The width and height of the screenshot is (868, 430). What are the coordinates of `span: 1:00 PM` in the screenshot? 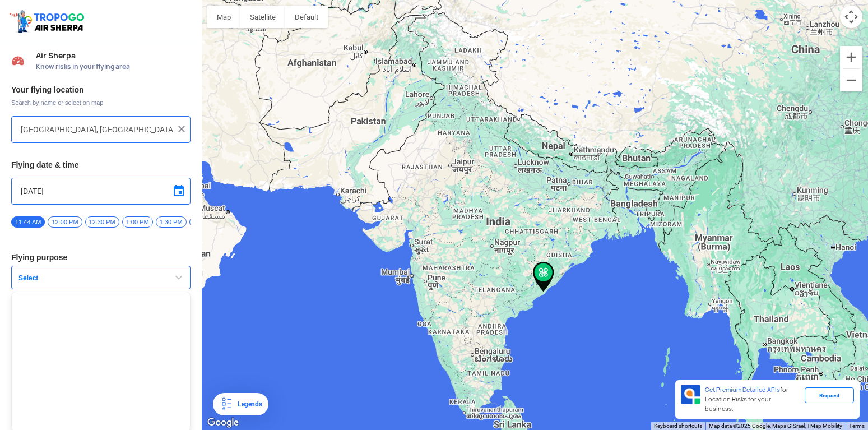 It's located at (138, 222).